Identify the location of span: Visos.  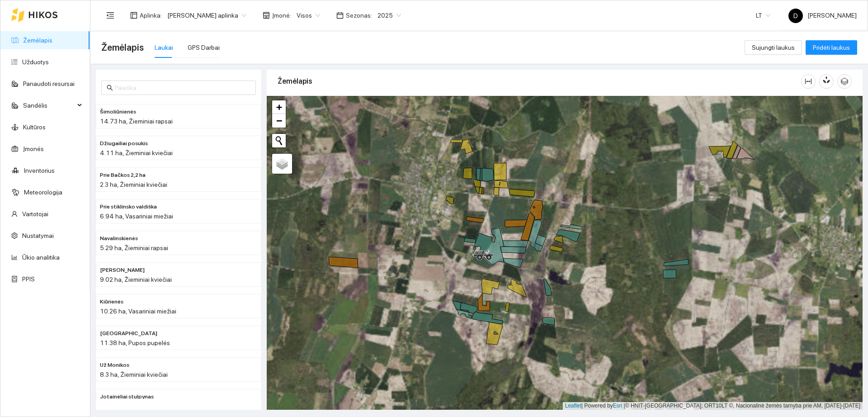
(309, 15).